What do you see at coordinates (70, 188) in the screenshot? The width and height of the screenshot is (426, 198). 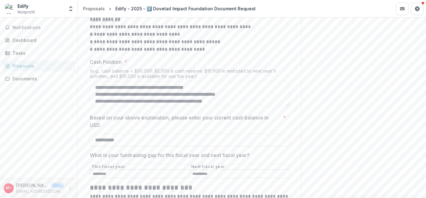 I see `button: More` at bounding box center [70, 188].